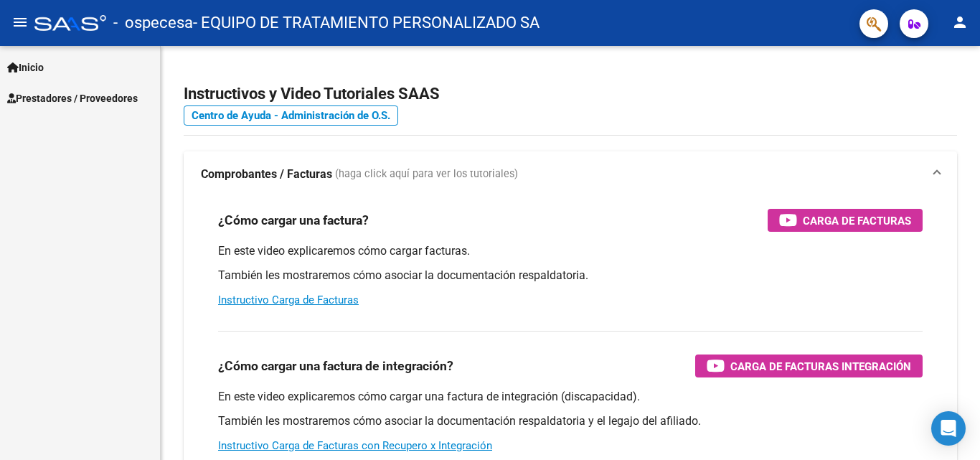 Image resolution: width=980 pixels, height=460 pixels. I want to click on h2: Instructivos y Video Tutoriales SAAS, so click(571, 94).